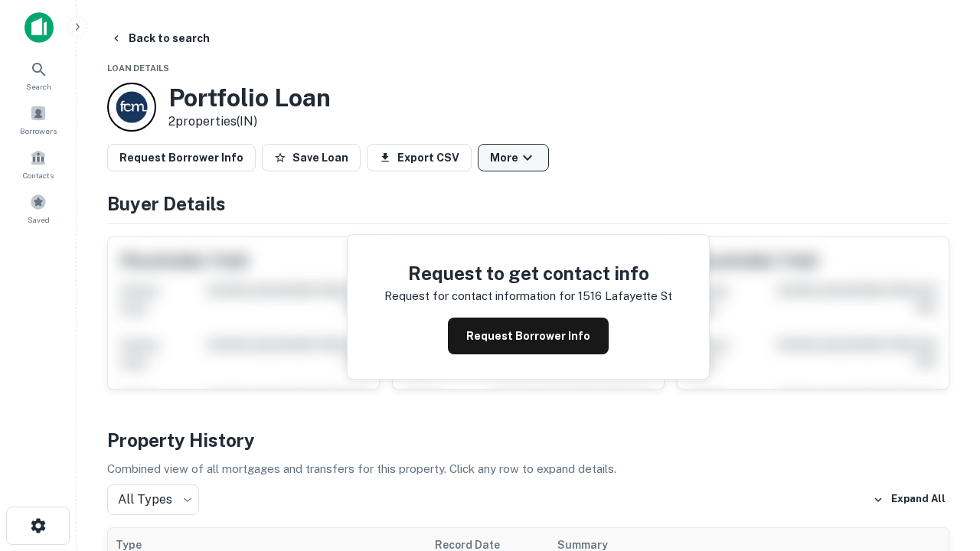 Image resolution: width=980 pixels, height=551 pixels. Describe the element at coordinates (419, 157) in the screenshot. I see `button: Export CSV` at that location.